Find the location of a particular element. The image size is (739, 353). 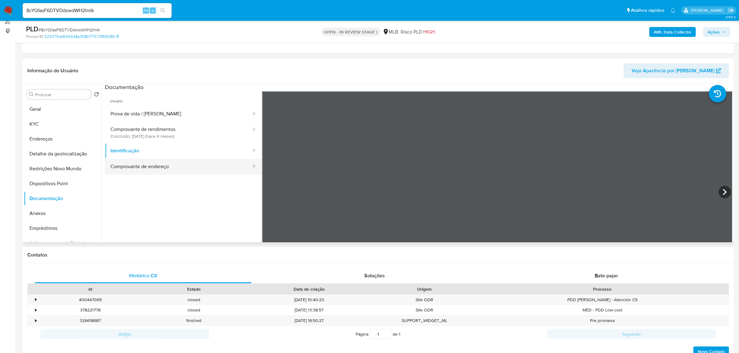

button: Endereços is located at coordinates (63, 139).